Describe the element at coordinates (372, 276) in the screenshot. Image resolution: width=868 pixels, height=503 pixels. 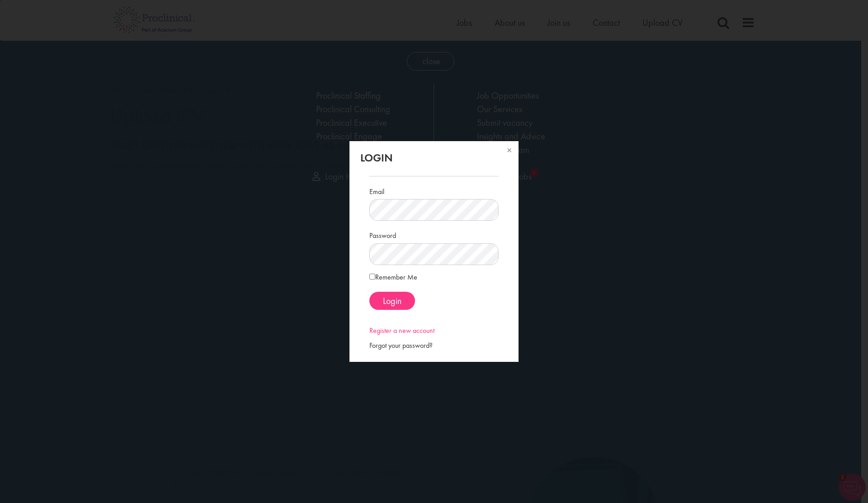
I see `input: Remember Me` at that location.